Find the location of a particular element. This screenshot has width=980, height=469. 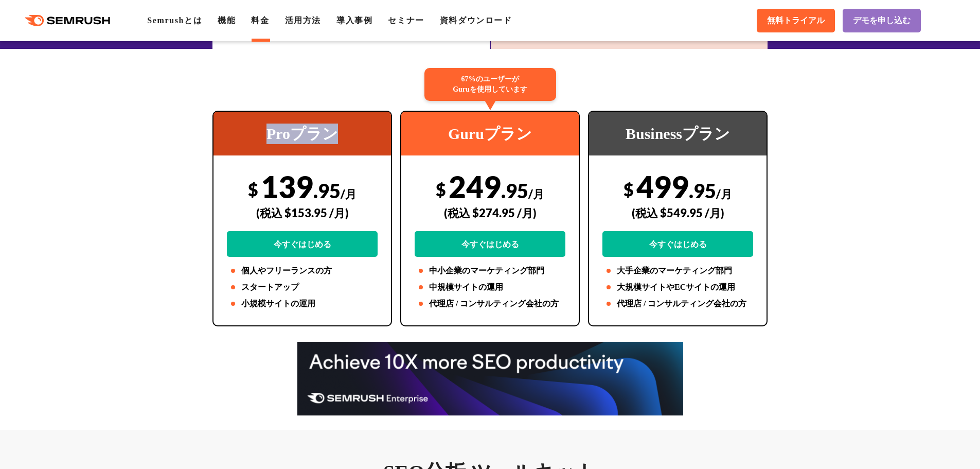

a: Semrushとは is located at coordinates (175, 20).